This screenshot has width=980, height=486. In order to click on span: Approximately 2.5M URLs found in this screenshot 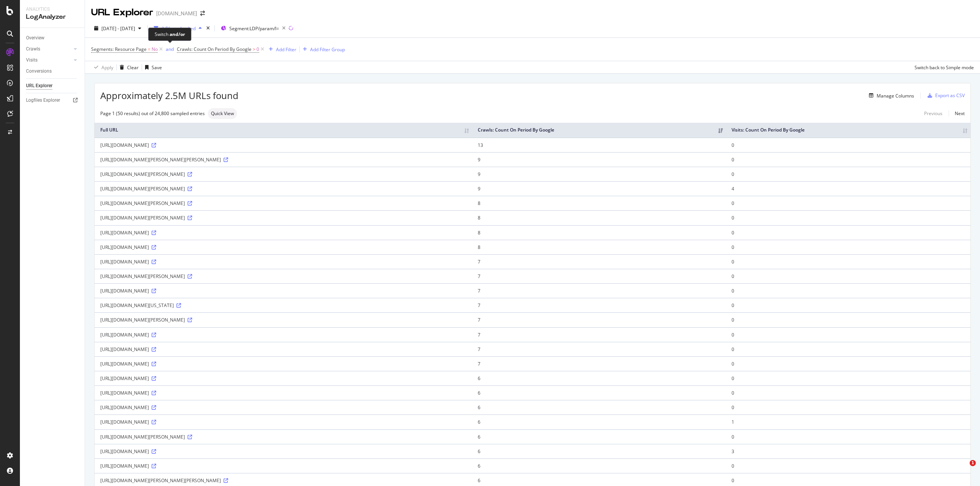, I will do `click(169, 96)`.